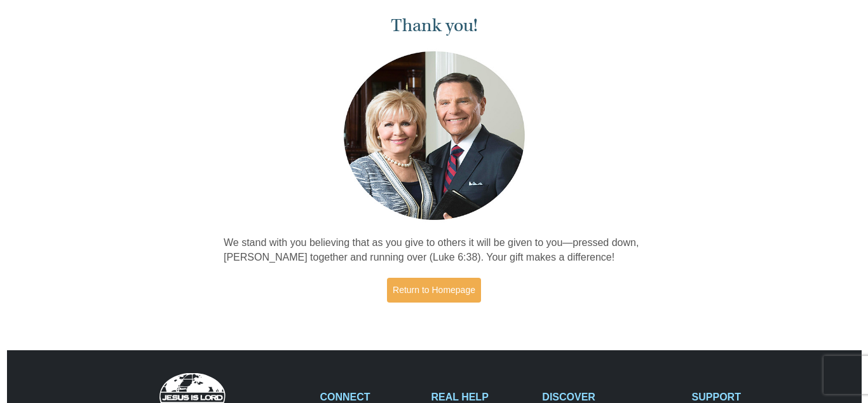 This screenshot has height=403, width=868. I want to click on h1: Thank you!, so click(434, 25).